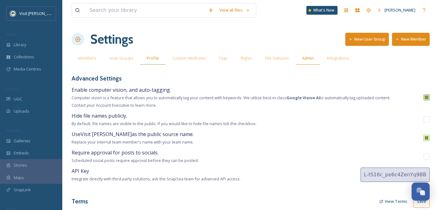  I want to click on span: WIDGETS, so click(13, 130).